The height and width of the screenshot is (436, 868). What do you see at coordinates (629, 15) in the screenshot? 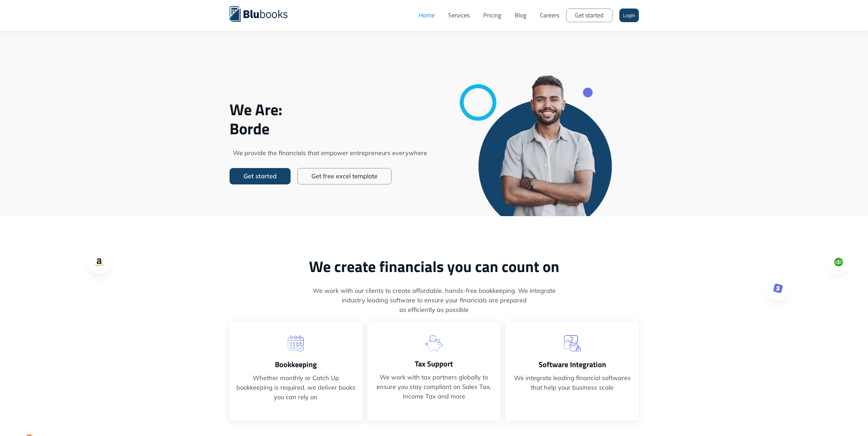
I see `a: Login` at bounding box center [629, 15].